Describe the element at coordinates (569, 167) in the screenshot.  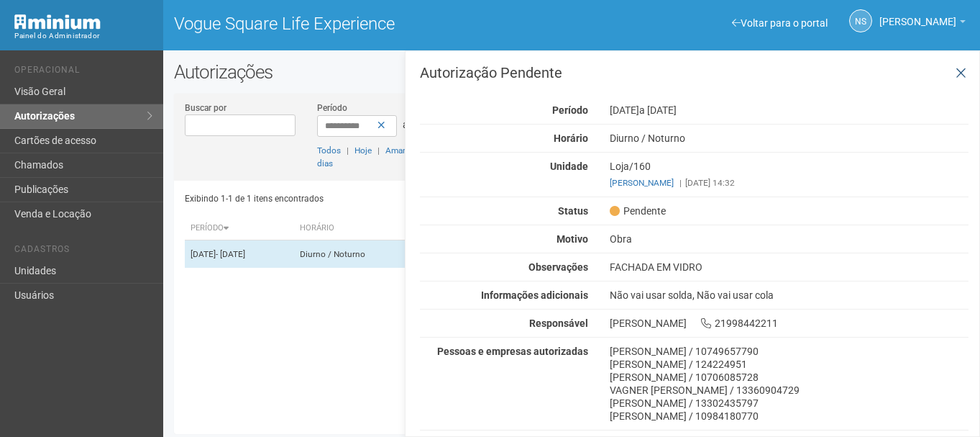
I see `strong: Unidade` at that location.